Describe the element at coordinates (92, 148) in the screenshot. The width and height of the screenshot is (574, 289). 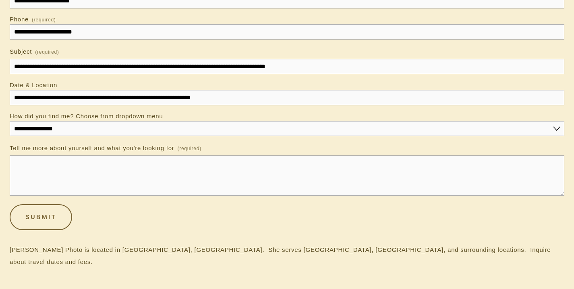
I see `span: Tell me more about yourself and what you're looking for` at that location.